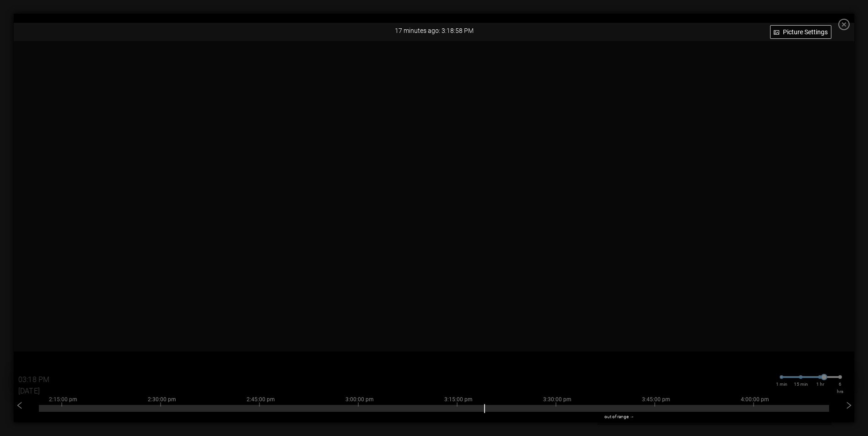 This screenshot has width=868, height=436. I want to click on span: picture, so click(776, 33).